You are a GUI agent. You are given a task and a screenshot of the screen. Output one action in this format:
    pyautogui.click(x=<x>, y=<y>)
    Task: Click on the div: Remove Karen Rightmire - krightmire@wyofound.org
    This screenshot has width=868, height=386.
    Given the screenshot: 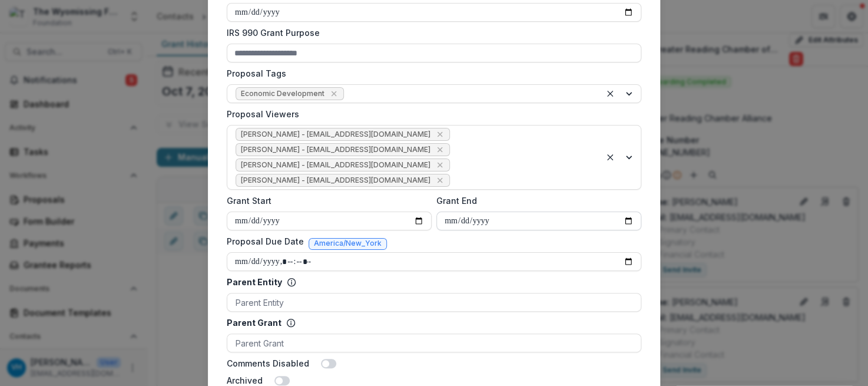 What is the action you would take?
    pyautogui.click(x=440, y=149)
    